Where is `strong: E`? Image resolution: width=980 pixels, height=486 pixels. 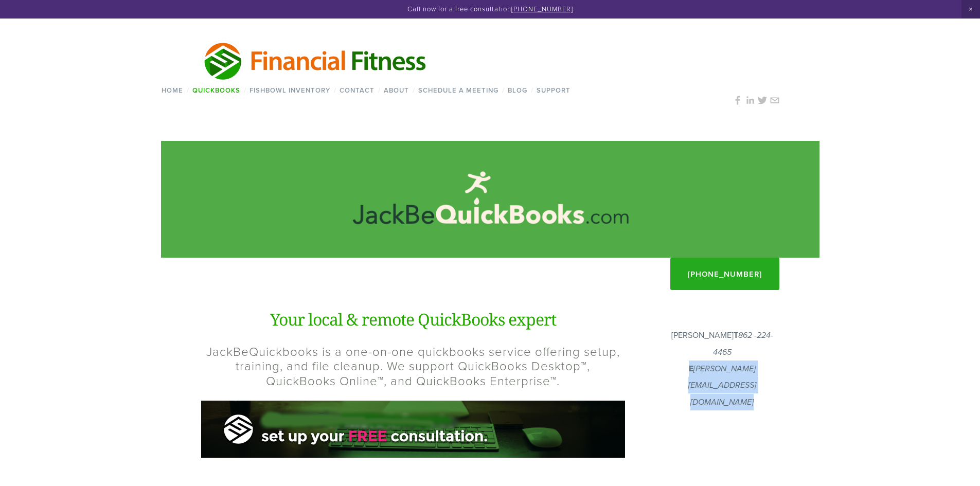 strong: E is located at coordinates (691, 368).